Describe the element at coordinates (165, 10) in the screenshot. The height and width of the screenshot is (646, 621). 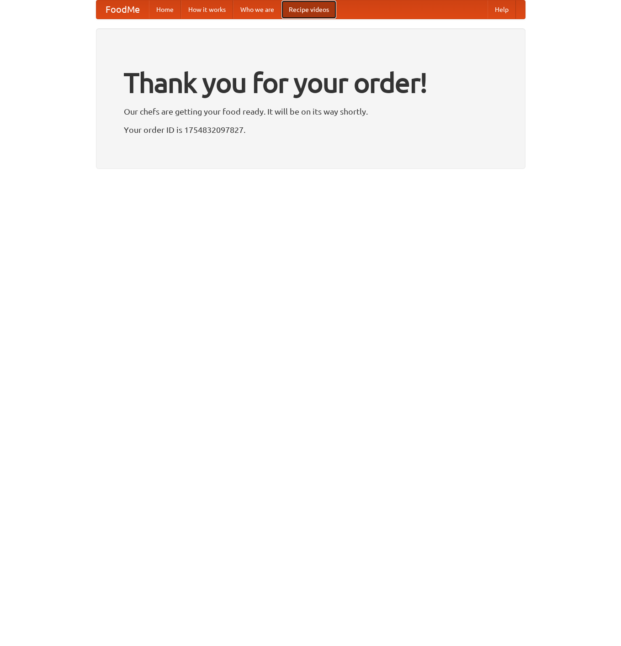
I see `a: Home` at that location.